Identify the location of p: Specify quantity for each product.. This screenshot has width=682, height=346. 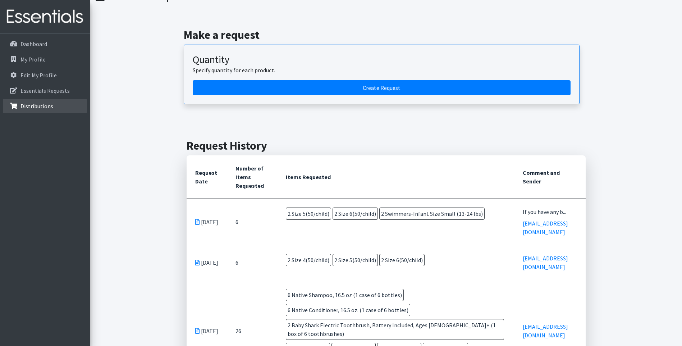
(381, 70).